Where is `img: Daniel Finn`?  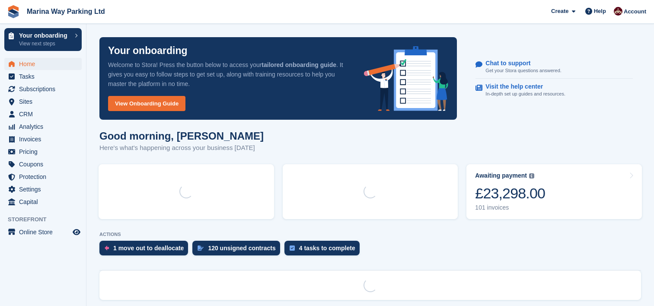 img: Daniel Finn is located at coordinates (618, 11).